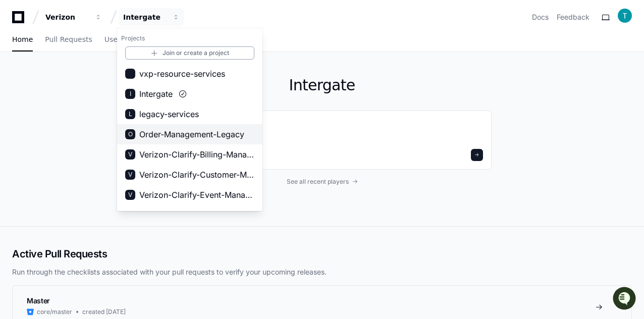 The image size is (644, 319). What do you see at coordinates (131, 134) in the screenshot?
I see `div: O` at bounding box center [131, 134].